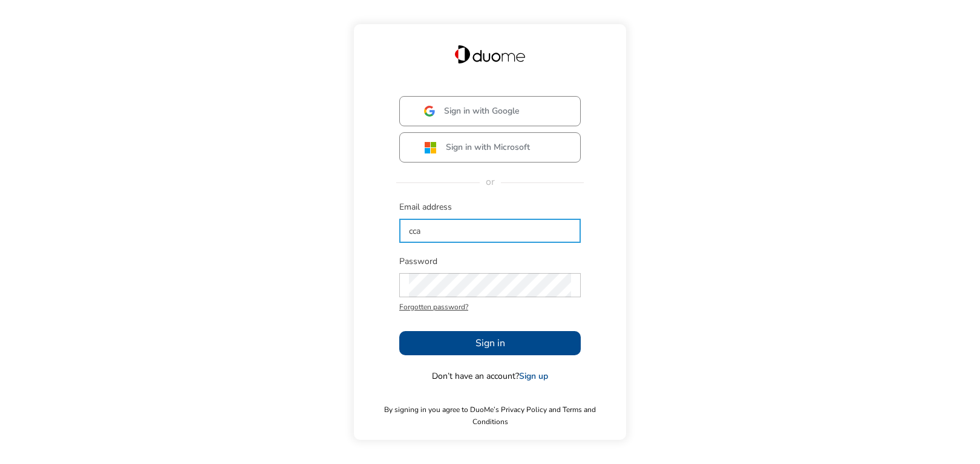 Image resolution: width=980 pixels, height=464 pixels. Describe the element at coordinates (490, 308) in the screenshot. I see `span: Forgotten password?` at that location.